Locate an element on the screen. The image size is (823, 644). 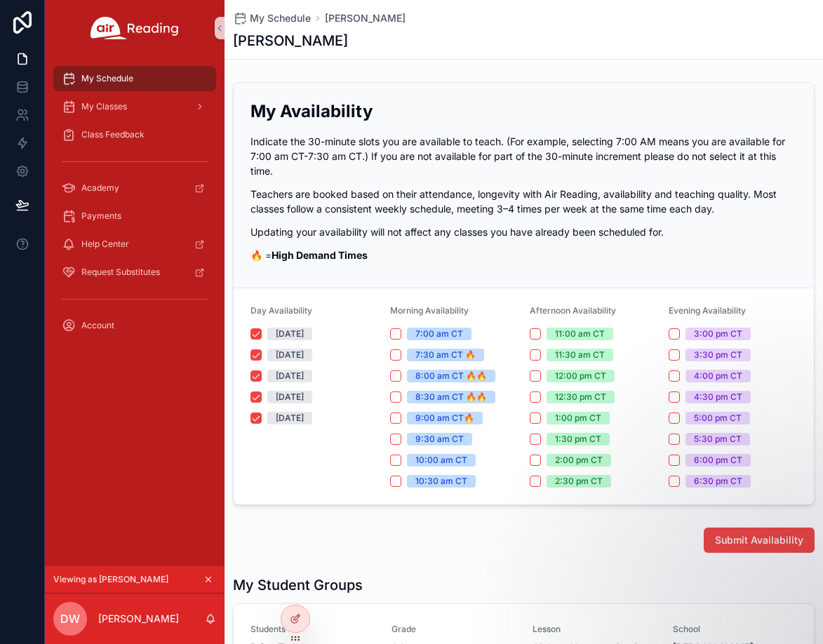
a: Account is located at coordinates (135, 326).